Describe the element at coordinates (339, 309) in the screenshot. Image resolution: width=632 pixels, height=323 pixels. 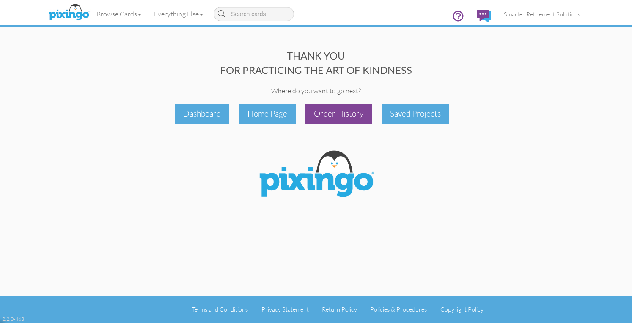
I see `a: Return Policy` at that location.